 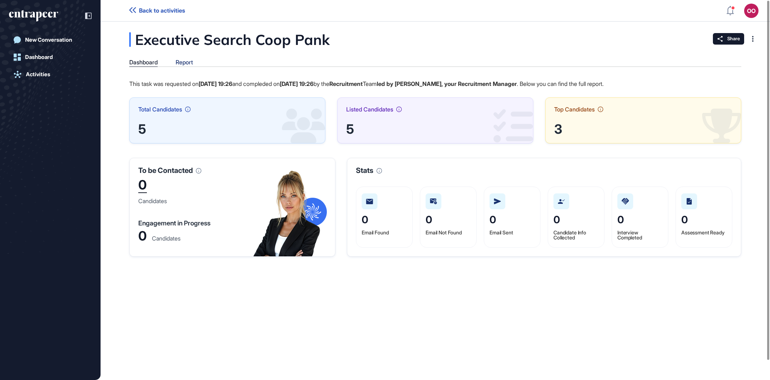 What do you see at coordinates (574, 109) in the screenshot?
I see `span: Top Candidates` at bounding box center [574, 109].